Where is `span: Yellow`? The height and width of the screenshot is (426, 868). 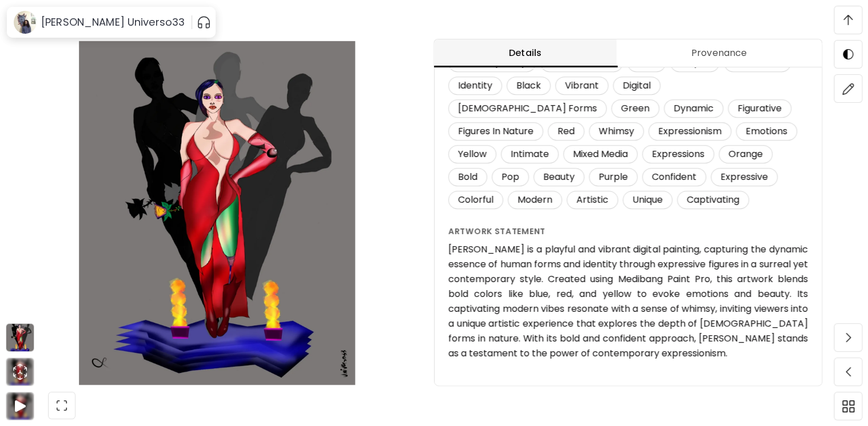
span: Yellow is located at coordinates (473, 154).